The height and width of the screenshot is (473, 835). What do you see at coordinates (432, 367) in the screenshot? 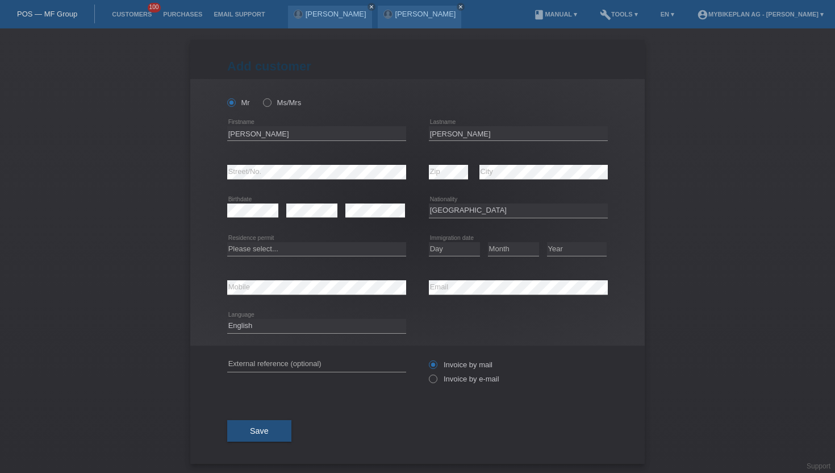
I see `input: Invoice by mail` at bounding box center [432, 367].